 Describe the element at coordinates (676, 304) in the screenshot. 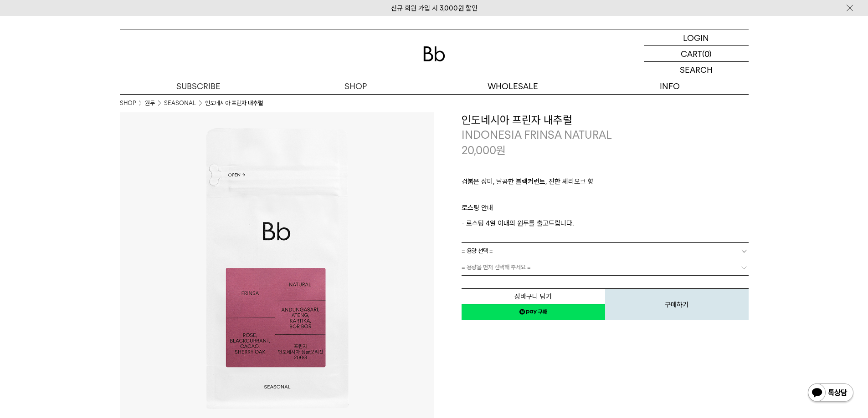

I see `button: 구매하기` at that location.